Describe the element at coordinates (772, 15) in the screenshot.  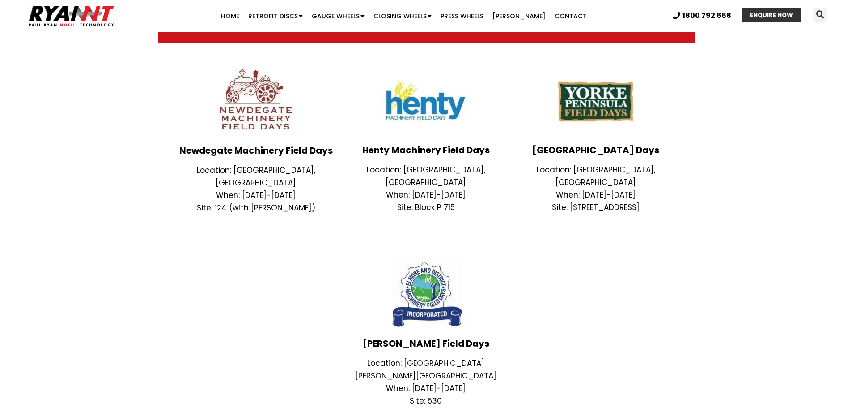
I see `a: ENQUIRE NOW` at that location.